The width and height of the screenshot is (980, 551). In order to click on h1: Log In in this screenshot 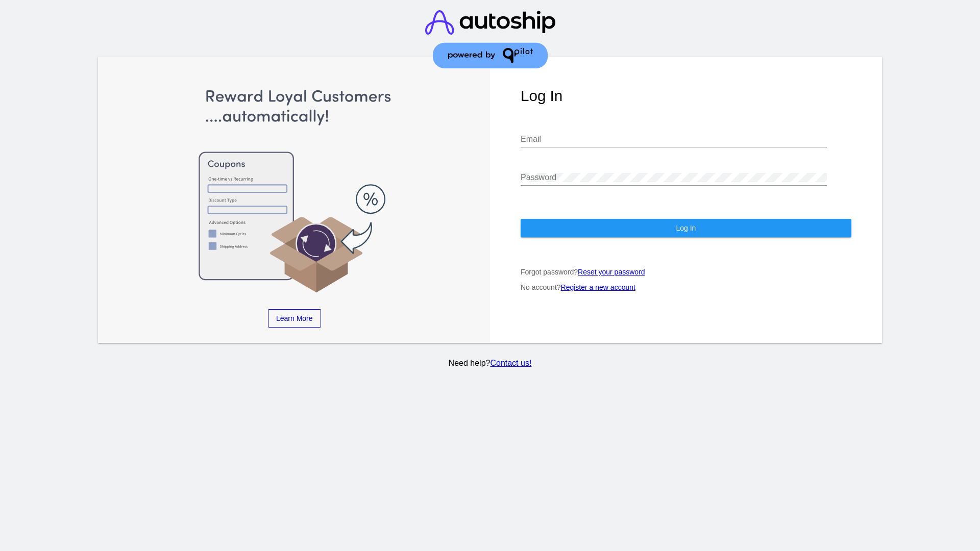, I will do `click(686, 96)`.